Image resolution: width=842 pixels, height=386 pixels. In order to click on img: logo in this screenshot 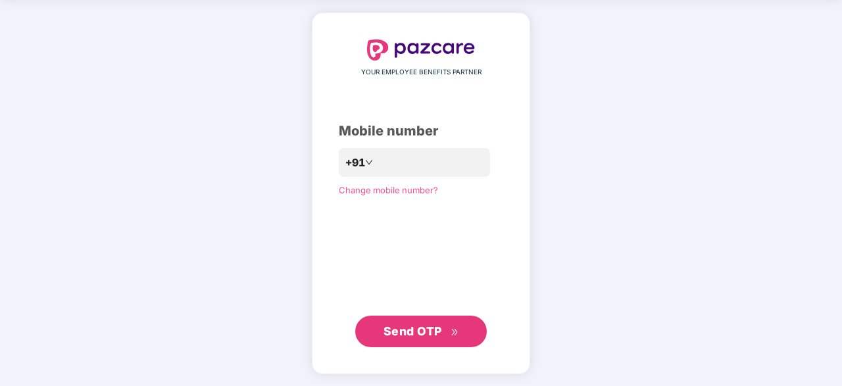, I will do `click(421, 50)`.